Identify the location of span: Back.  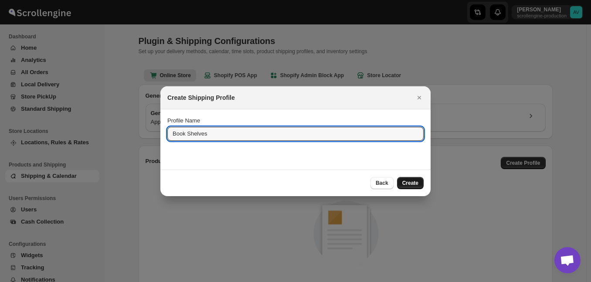
(382, 183).